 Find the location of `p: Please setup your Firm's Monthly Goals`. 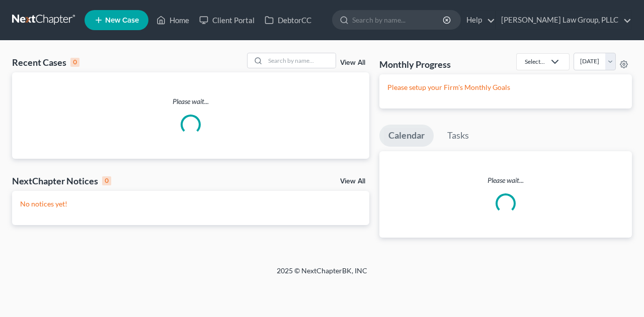

p: Please setup your Firm's Monthly Goals is located at coordinates (506, 88).